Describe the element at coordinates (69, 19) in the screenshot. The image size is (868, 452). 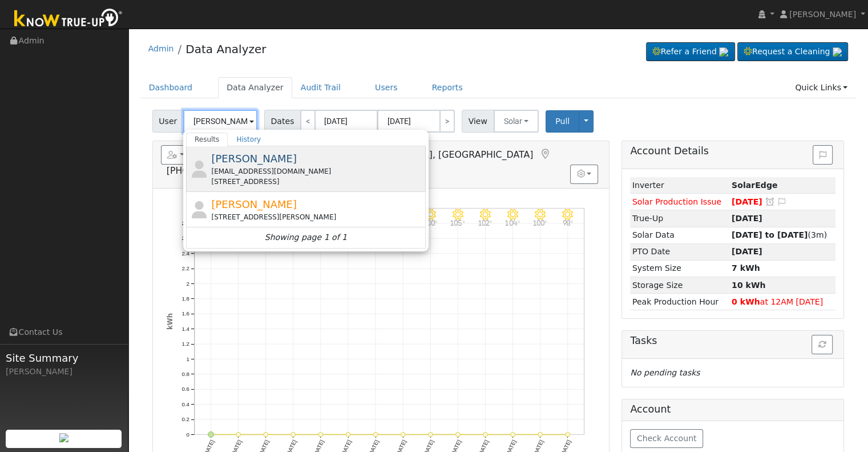
I see `img: Know True-Up` at that location.